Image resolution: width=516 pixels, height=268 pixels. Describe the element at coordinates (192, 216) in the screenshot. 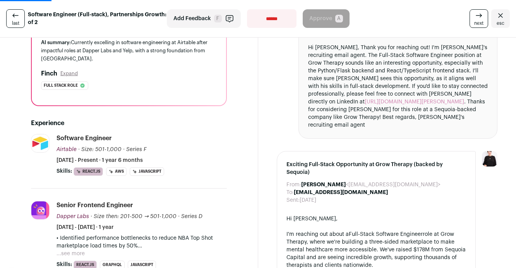

I see `span: Series D` at that location.